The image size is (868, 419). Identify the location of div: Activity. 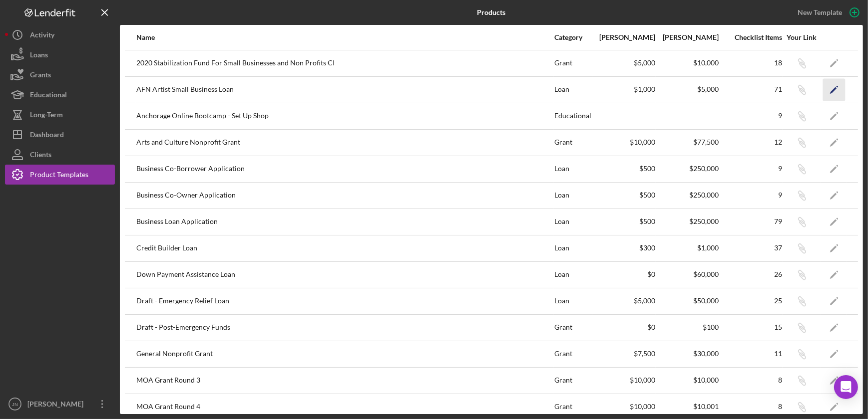
(42, 36).